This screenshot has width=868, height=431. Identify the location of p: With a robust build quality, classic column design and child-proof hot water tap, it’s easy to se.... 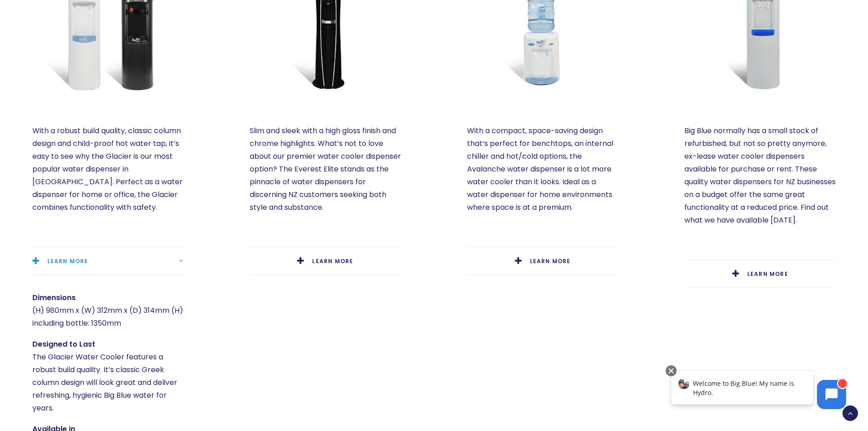
(108, 169).